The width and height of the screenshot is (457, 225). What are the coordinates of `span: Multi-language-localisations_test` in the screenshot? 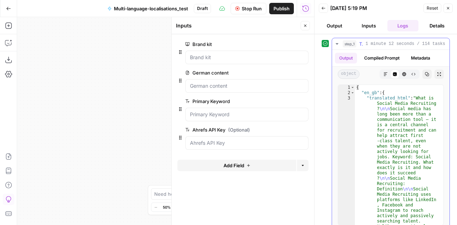 It's located at (151, 9).